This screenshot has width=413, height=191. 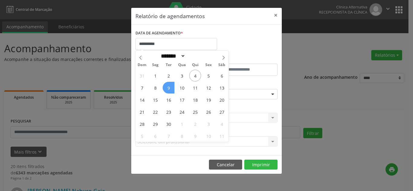 What do you see at coordinates (169, 65) in the screenshot?
I see `span: Ter` at bounding box center [169, 65].